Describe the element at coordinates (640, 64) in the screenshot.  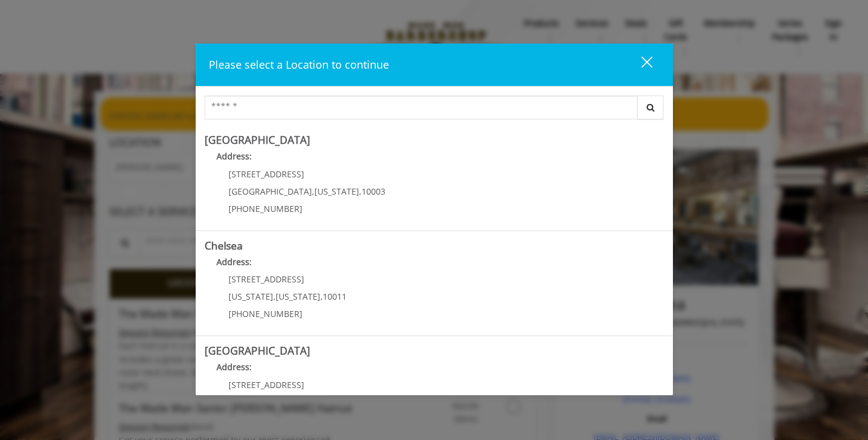
I see `button: close dialog` at that location.